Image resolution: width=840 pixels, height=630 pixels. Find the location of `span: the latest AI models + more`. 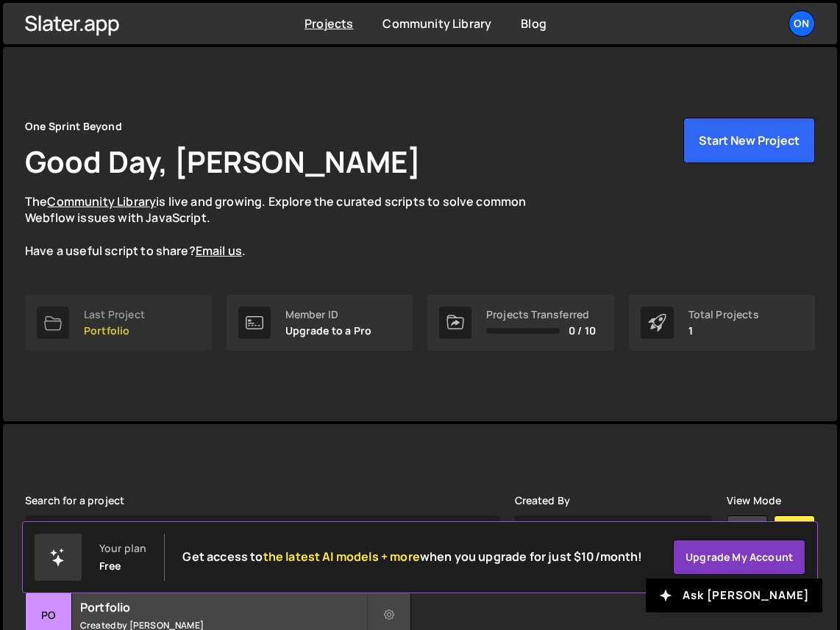

span: the latest AI models + more is located at coordinates (341, 556).